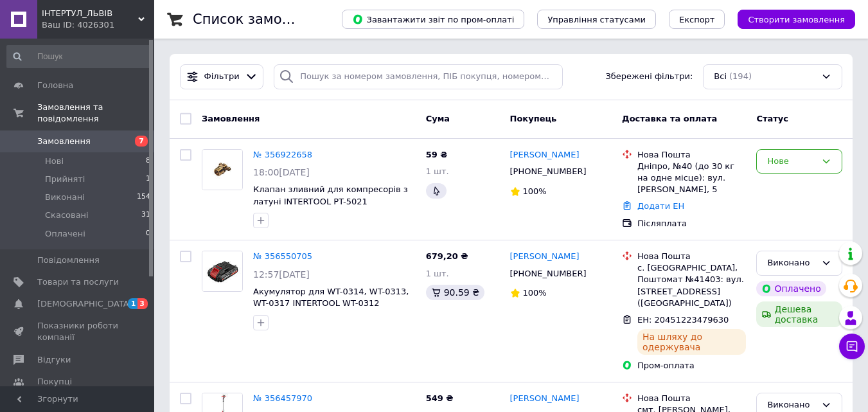  Describe the element at coordinates (720, 77) in the screenshot. I see `span: Всі` at that location.